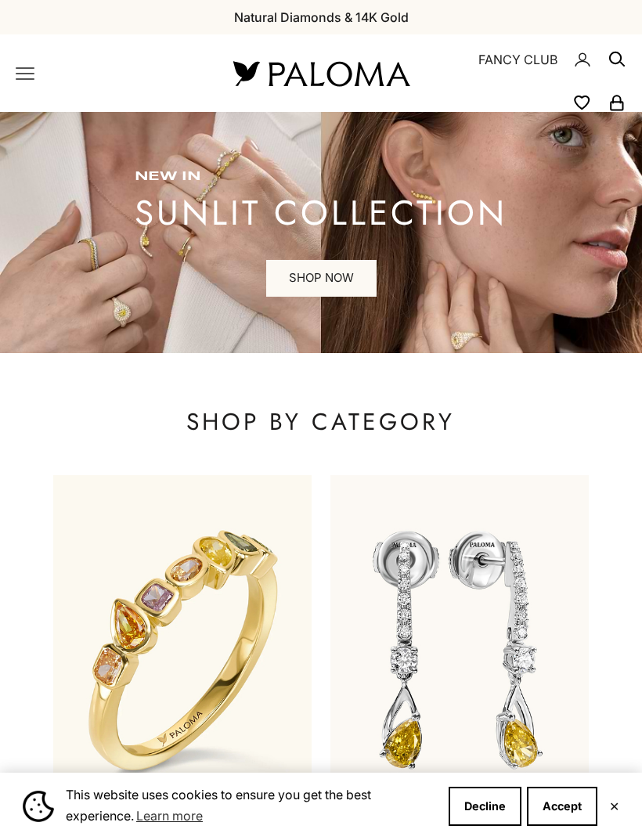 The width and height of the screenshot is (642, 840). Describe the element at coordinates (613, 806) in the screenshot. I see `button: Close` at that location.